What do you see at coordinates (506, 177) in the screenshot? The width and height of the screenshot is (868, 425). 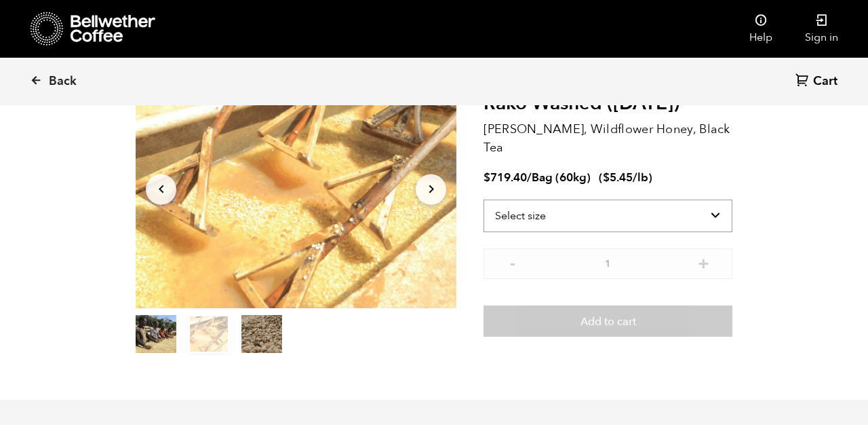 I see `bdi: 719.40` at bounding box center [506, 177].